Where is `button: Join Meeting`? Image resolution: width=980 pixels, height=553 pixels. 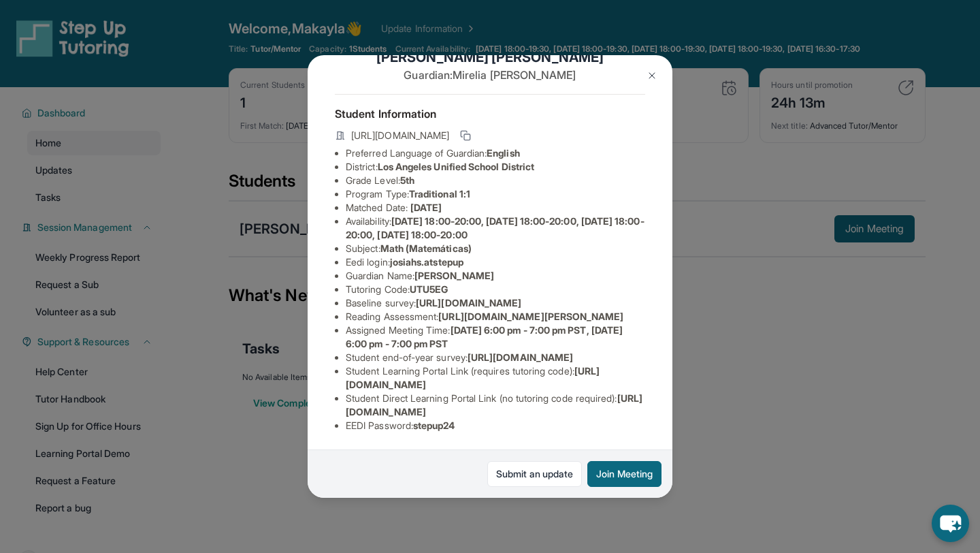 button: Join Meeting is located at coordinates (624, 474).